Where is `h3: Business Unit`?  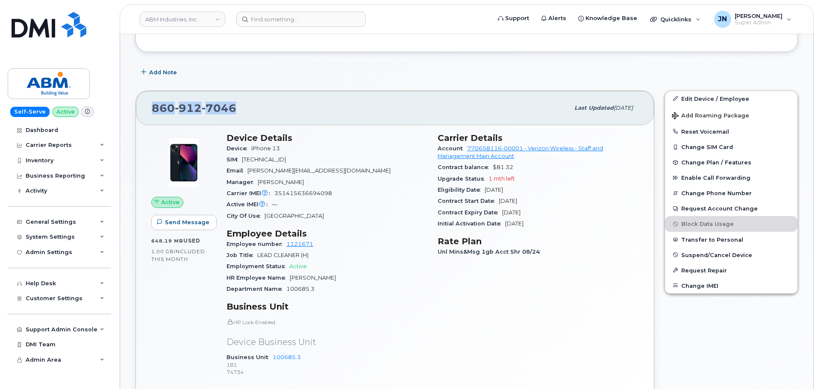 h3: Business Unit is located at coordinates (327, 307).